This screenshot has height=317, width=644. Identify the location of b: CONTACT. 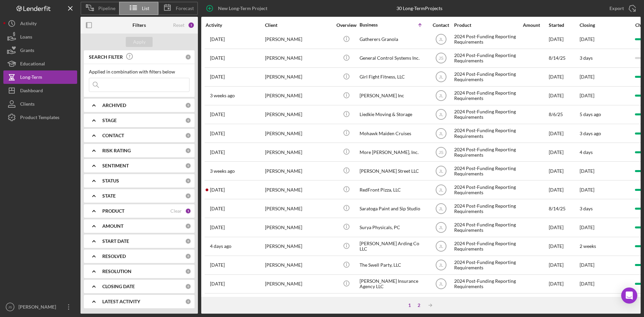
(113, 136).